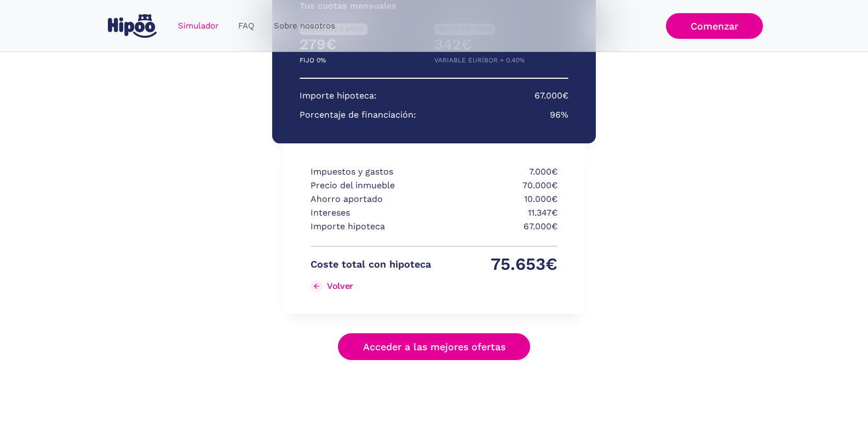 The width and height of the screenshot is (868, 423). I want to click on p: Intereses, so click(371, 213).